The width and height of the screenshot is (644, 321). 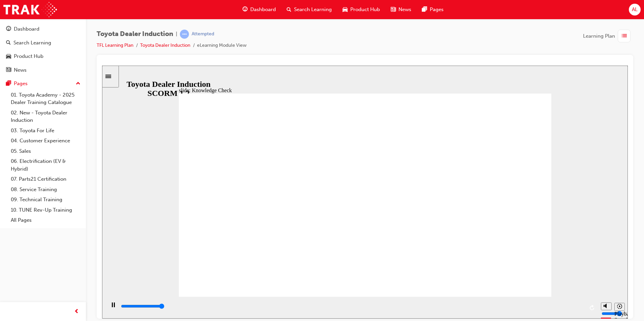 I want to click on span: Search Learning, so click(x=313, y=9).